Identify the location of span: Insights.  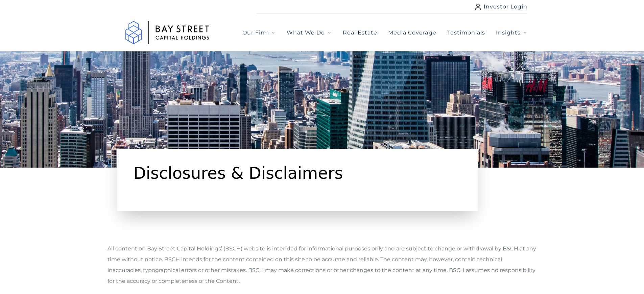
(508, 33).